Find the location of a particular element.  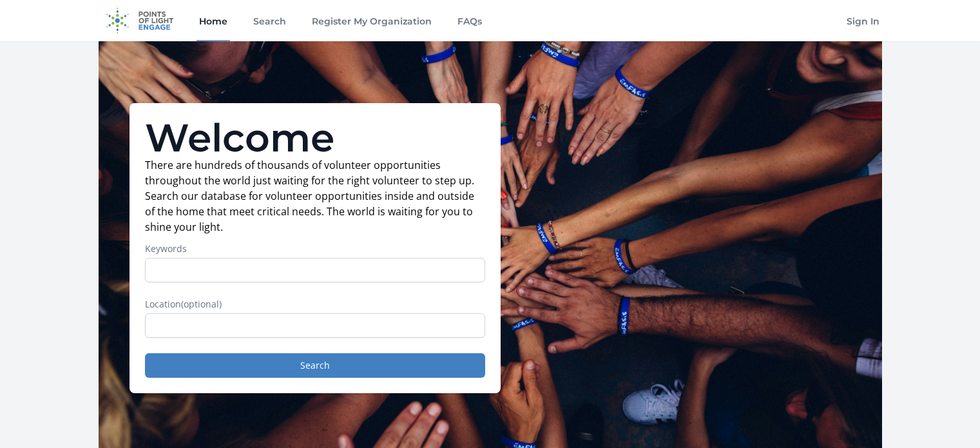

span: (optional) is located at coordinates (201, 304).